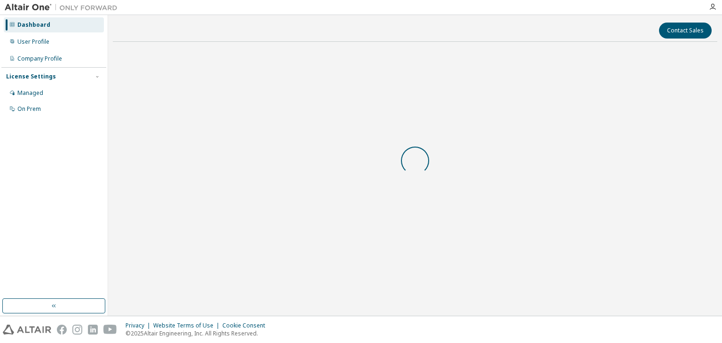 The height and width of the screenshot is (343, 722). I want to click on img: instagram.svg, so click(77, 329).